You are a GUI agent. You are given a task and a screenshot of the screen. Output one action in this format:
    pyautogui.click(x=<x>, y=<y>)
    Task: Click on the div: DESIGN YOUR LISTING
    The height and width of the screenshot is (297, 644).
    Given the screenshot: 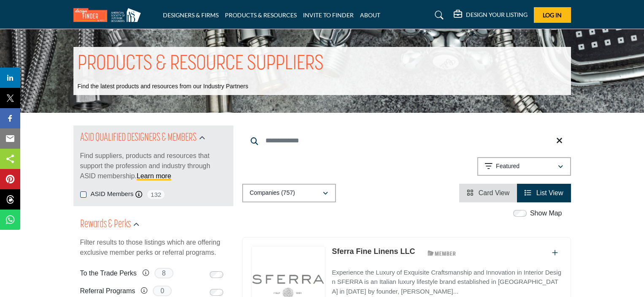 What is the action you would take?
    pyautogui.click(x=491, y=15)
    